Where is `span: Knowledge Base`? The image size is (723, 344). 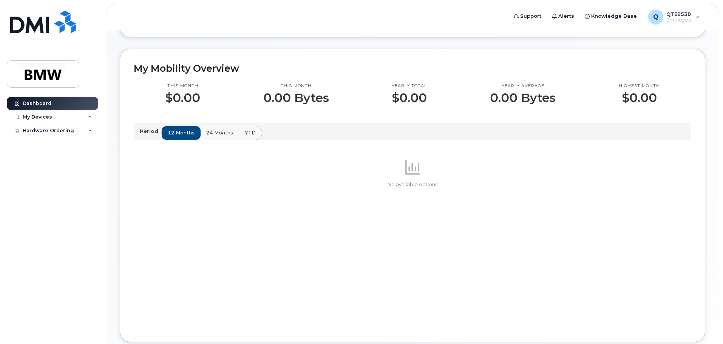
span: Knowledge Base is located at coordinates (614, 16).